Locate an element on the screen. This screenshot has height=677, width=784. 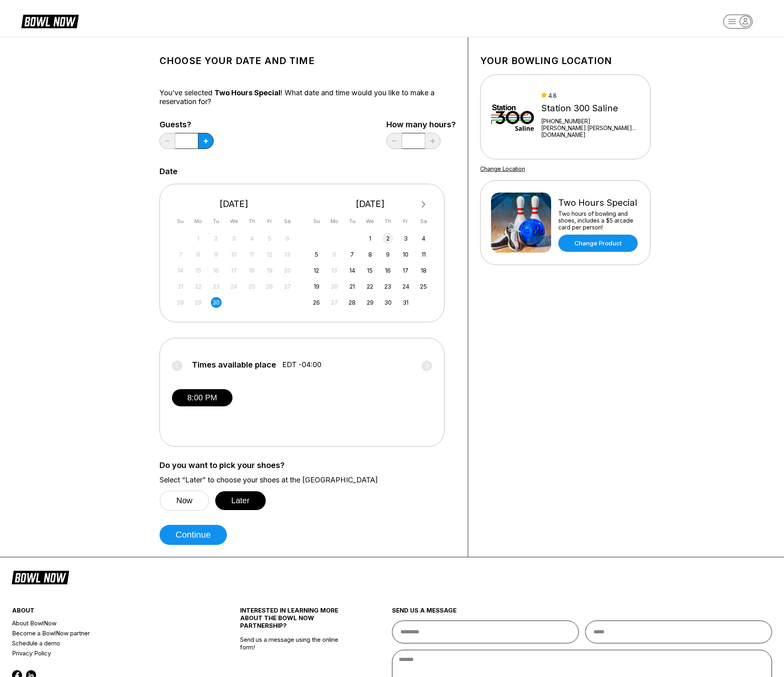
div: Choose Saturday, October 18th, 2025 is located at coordinates (423, 270).